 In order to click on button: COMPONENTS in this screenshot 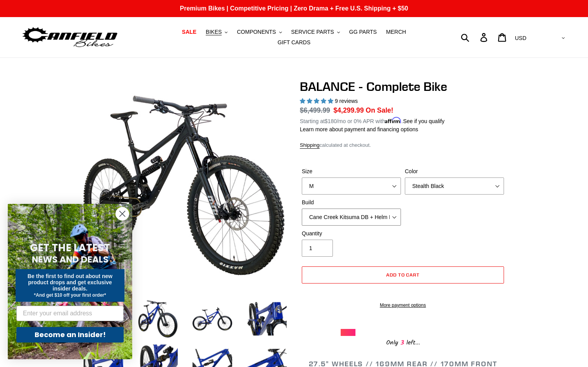, I will do `click(259, 32)`.